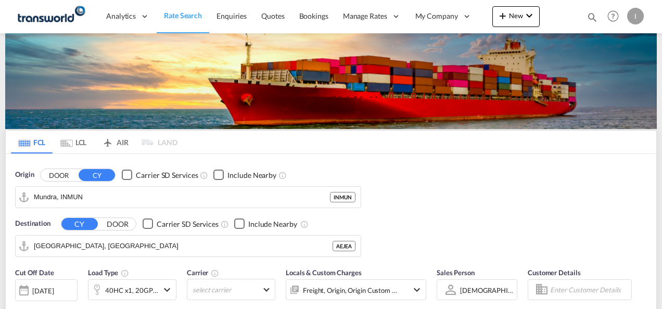  Describe the element at coordinates (73, 142) in the screenshot. I see `md-tab-item: LCL` at that location.